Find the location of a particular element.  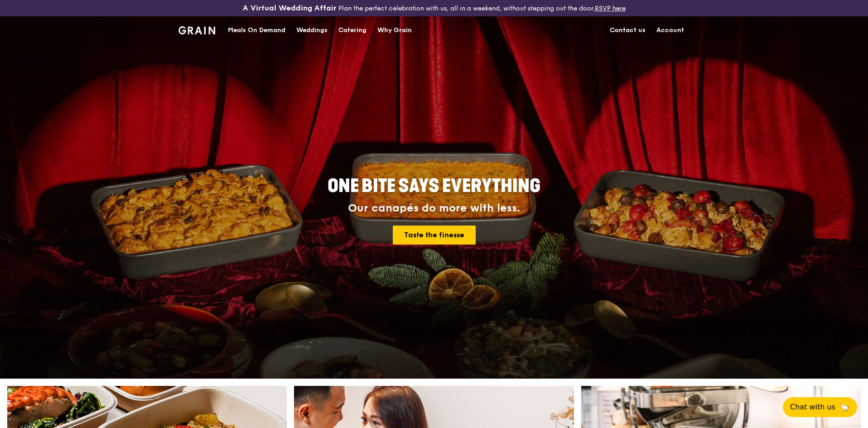

div: Why Grain is located at coordinates (395, 30).